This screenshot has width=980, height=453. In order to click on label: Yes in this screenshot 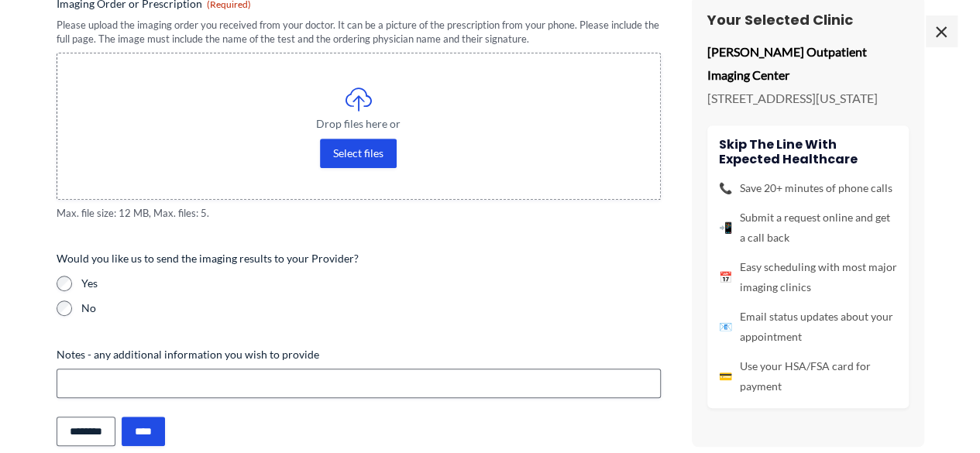, I will do `click(371, 283)`.